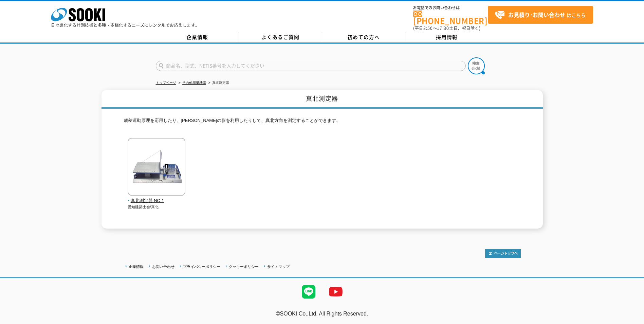  Describe the element at coordinates (631, 321) in the screenshot. I see `a: テストMail` at that location.